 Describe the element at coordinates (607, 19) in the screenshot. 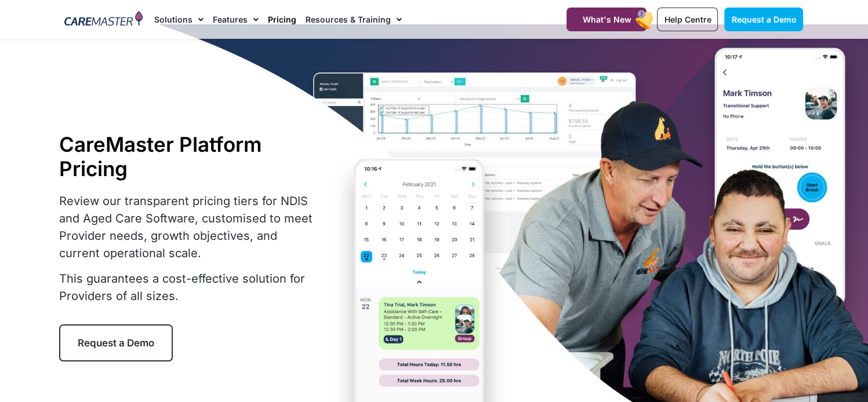

I see `a: What's New` at that location.